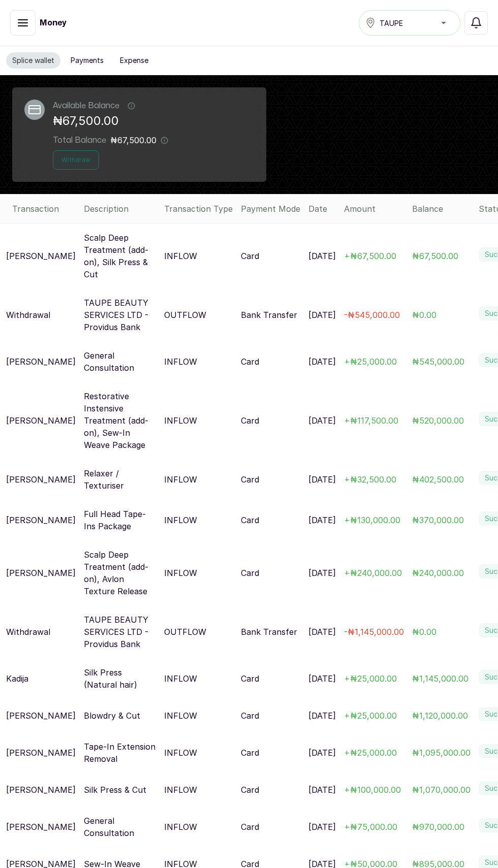 This screenshot has height=868, width=498. Describe the element at coordinates (372, 520) in the screenshot. I see `span: + ₦130,000.00` at that location.